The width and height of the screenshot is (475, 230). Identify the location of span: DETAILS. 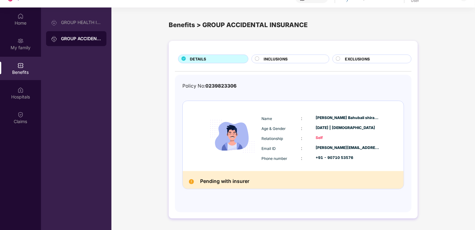
(198, 59).